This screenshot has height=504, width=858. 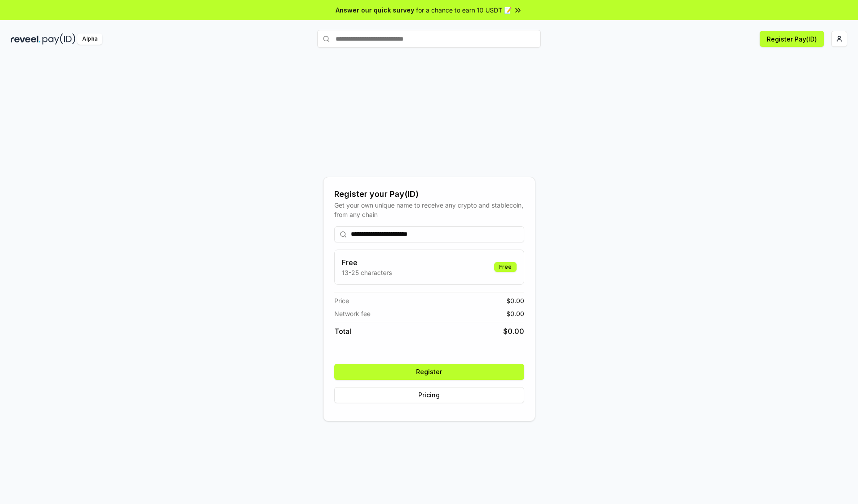 I want to click on div: Get your own unique name to receive any crypto and stablecoin, from any chain, so click(x=429, y=209).